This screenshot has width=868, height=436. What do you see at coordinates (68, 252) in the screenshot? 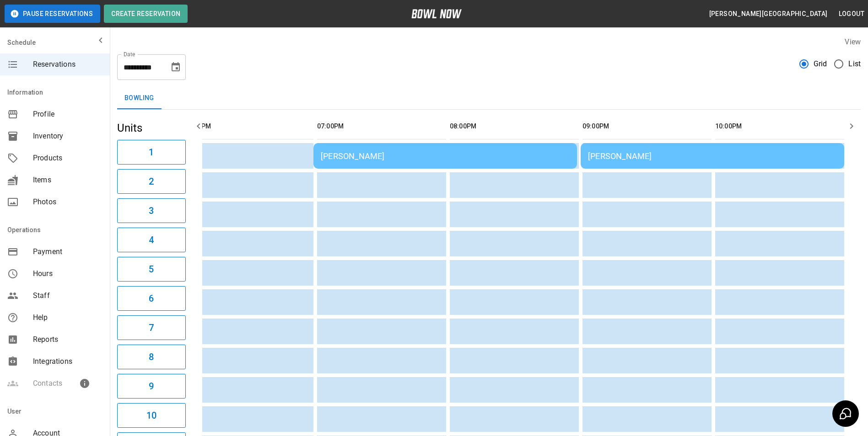
I see `span: Payment` at bounding box center [68, 252].